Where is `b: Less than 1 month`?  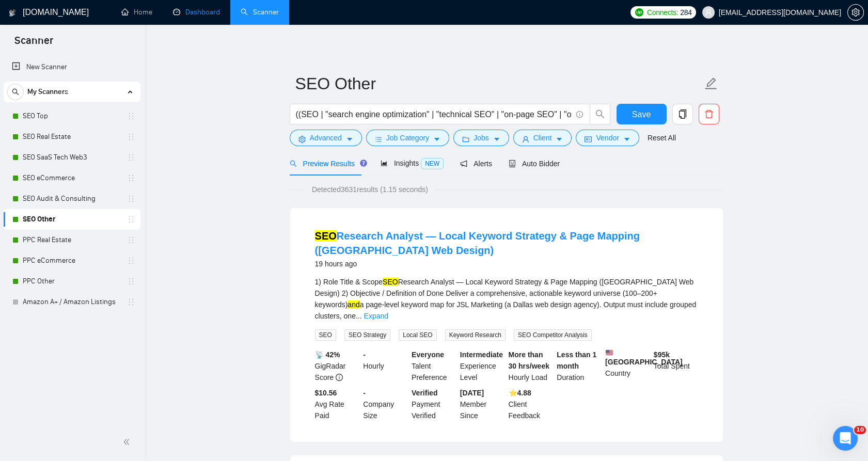 b: Less than 1 month is located at coordinates (576, 360).